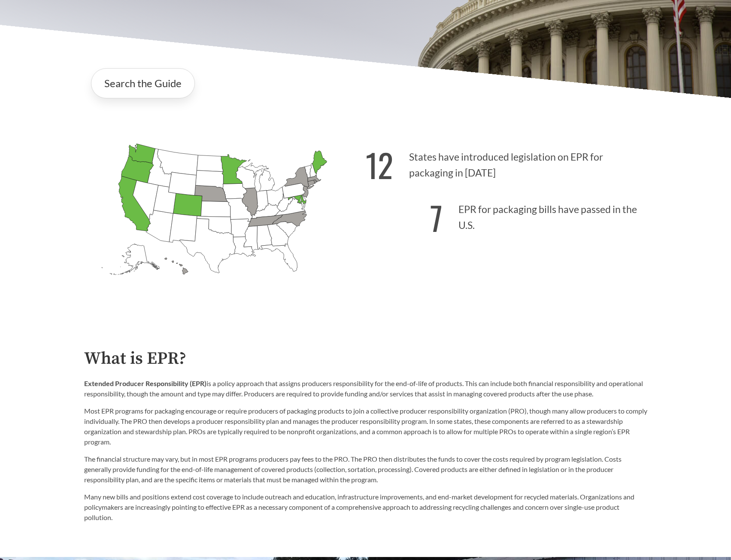 Image resolution: width=731 pixels, height=560 pixels. What do you see at coordinates (366, 389) in the screenshot?
I see `p: is a policy approach that assigns producers responsibility for the end-of-life of products. This ...` at bounding box center [366, 389].